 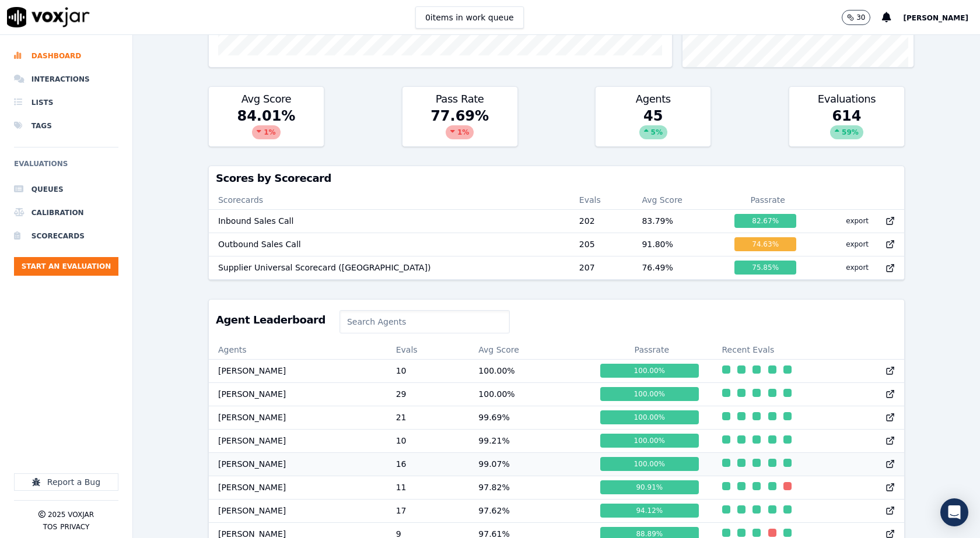 I want to click on a: Scorecards, so click(x=66, y=236).